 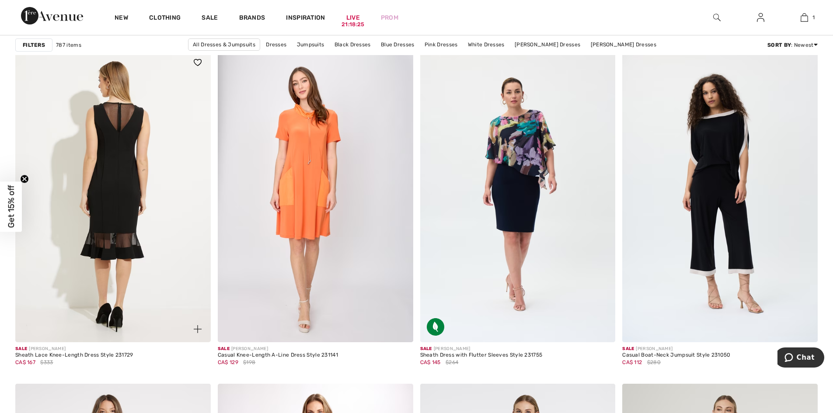 What do you see at coordinates (719, 196) in the screenshot?
I see `a: Casual Boat-Neck Jumpsuit Style 231050. Black/moonstone` at bounding box center [719, 196].